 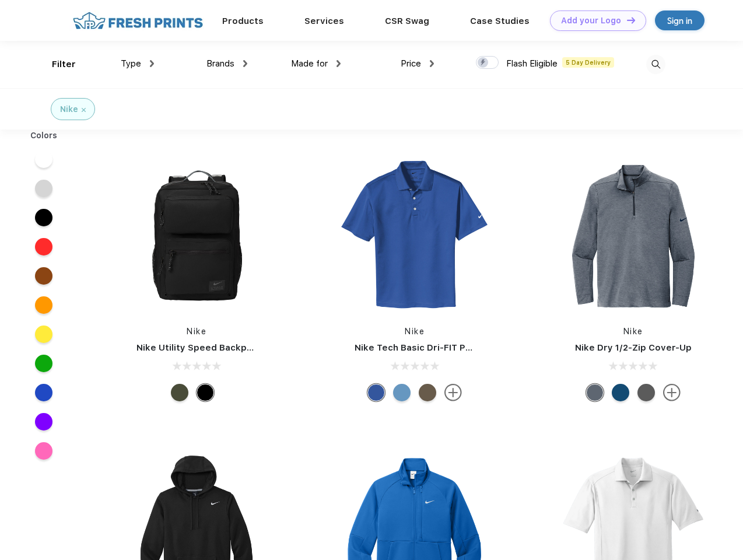 I want to click on a: CSR Swag, so click(x=407, y=21).